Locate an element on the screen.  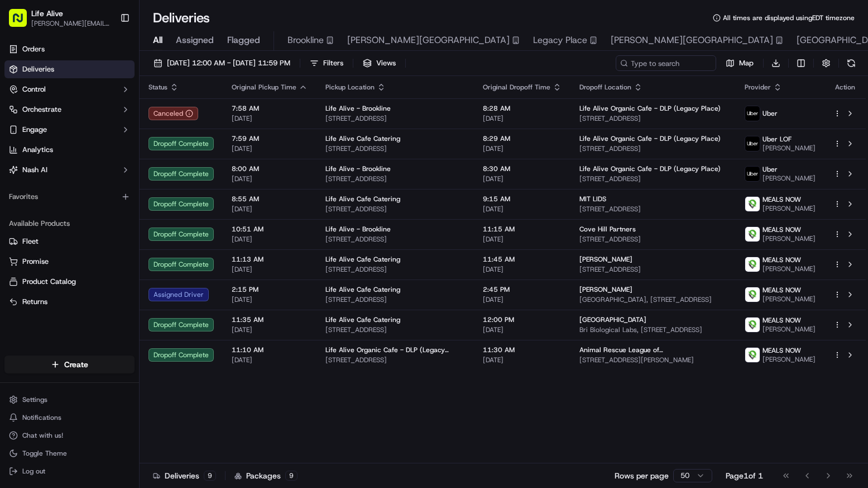
span: 8:00 AM is located at coordinates (270, 168).